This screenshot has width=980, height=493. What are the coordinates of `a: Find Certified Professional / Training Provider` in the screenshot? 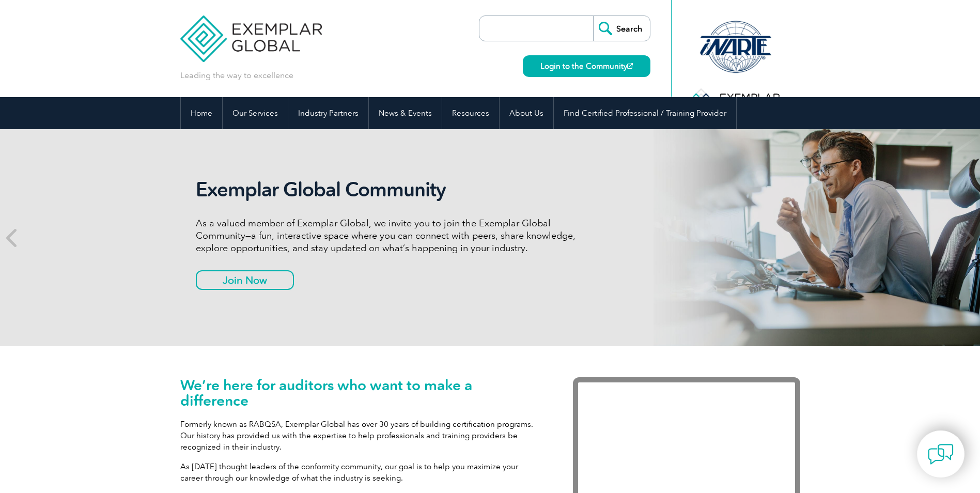 It's located at (645, 113).